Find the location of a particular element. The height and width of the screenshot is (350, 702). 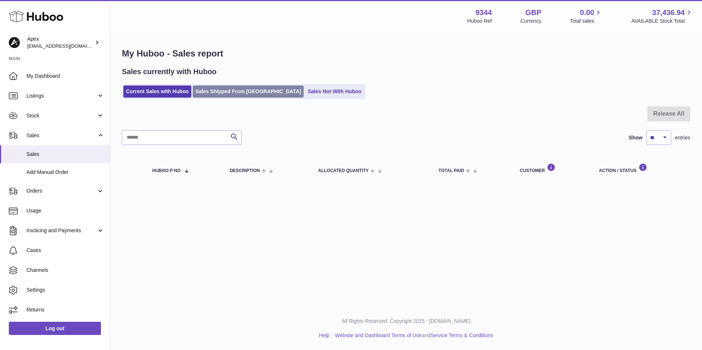

a: Current Sales with Huboo is located at coordinates (157, 91).